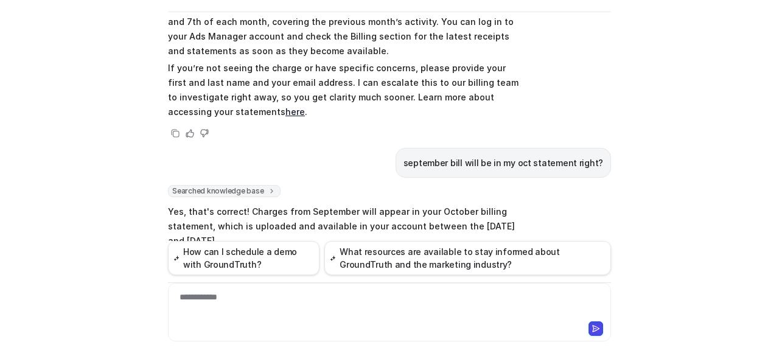 The width and height of the screenshot is (779, 356). Describe the element at coordinates (346, 226) in the screenshot. I see `p: Yes, that's correct! Charges from September will appear in your October billing statement, which ...` at that location.